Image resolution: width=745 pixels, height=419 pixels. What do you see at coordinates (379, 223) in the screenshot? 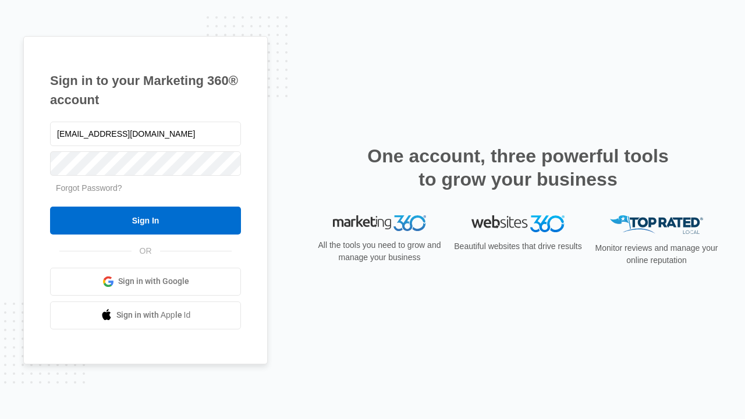
I see `img: Marketing 360` at bounding box center [379, 223].